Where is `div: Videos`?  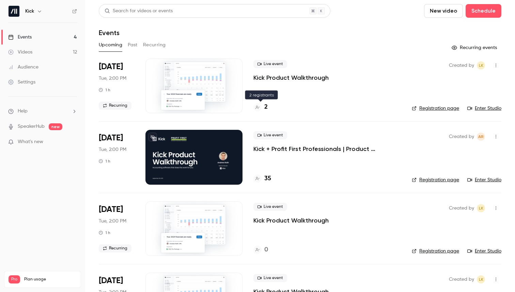 div: Videos is located at coordinates (20, 52).